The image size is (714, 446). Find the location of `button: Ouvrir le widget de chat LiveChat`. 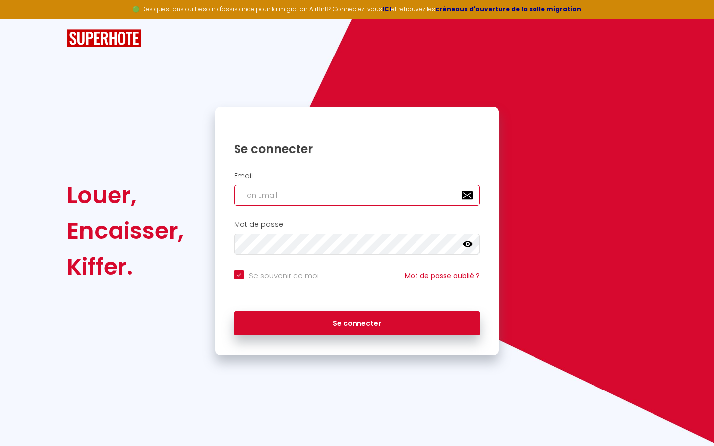

button: Ouvrir le widget de chat LiveChat is located at coordinates (23, 19).